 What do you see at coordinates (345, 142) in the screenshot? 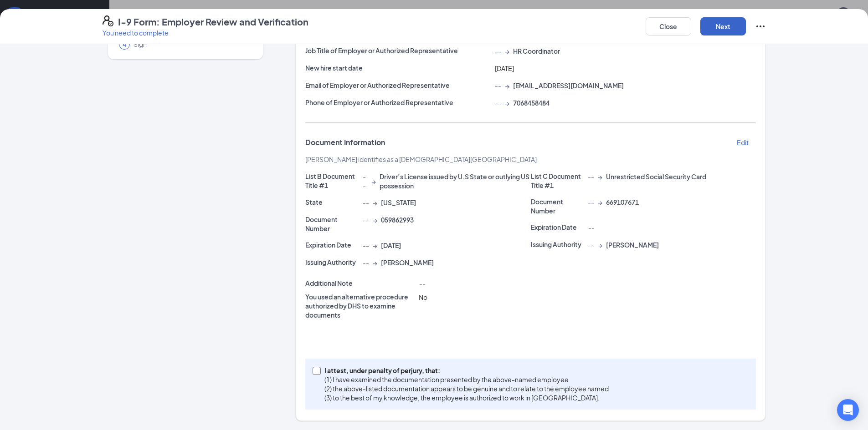
I see `span: Document Information` at bounding box center [345, 142].